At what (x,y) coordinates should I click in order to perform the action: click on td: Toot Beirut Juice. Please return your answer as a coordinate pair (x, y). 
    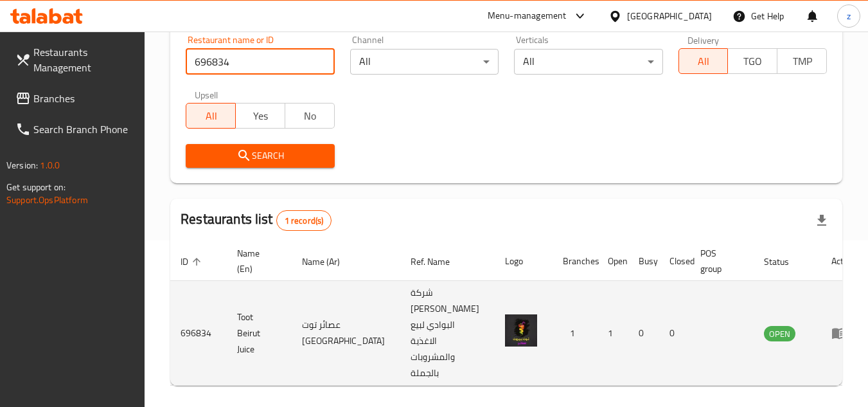
    Looking at the image, I should click on (259, 333).